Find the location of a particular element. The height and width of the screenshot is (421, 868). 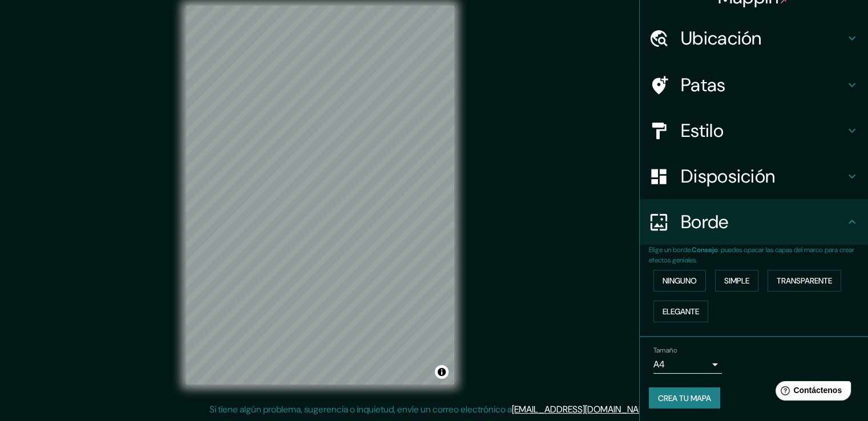

font: Elegante is located at coordinates (681, 312).